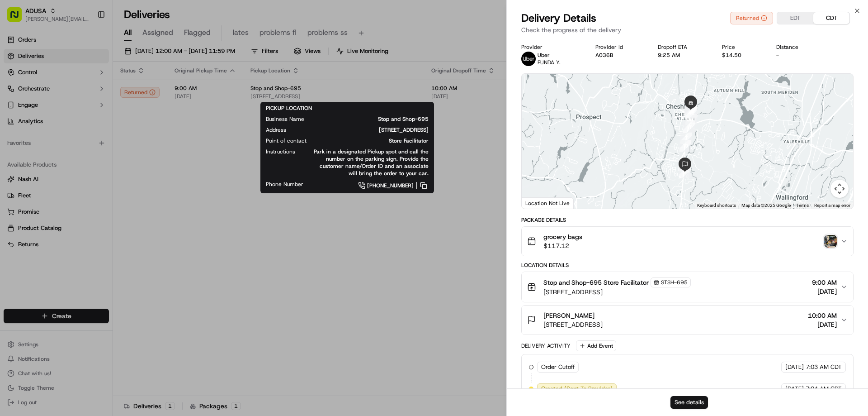  What do you see at coordinates (44, 135) in the screenshot?
I see `span: Knowledge Base` at bounding box center [44, 135].